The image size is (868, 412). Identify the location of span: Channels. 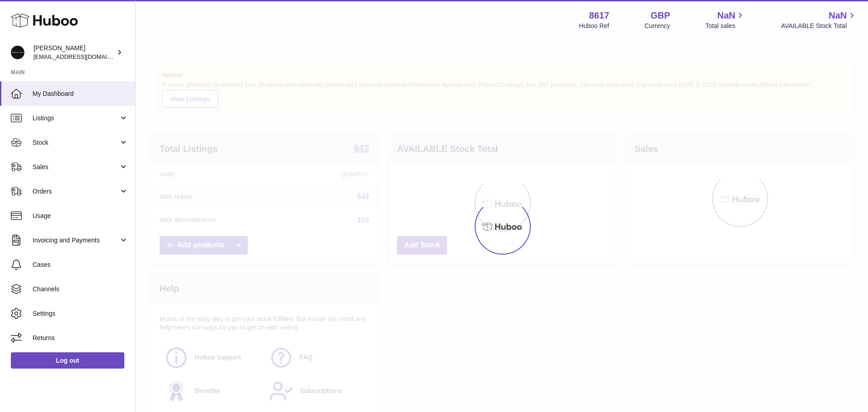
(80, 289).